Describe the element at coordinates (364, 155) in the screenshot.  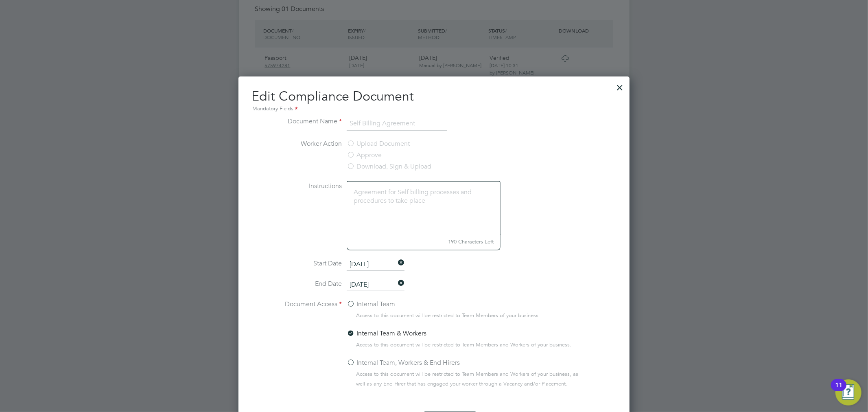
I see `label: Approve` at that location.